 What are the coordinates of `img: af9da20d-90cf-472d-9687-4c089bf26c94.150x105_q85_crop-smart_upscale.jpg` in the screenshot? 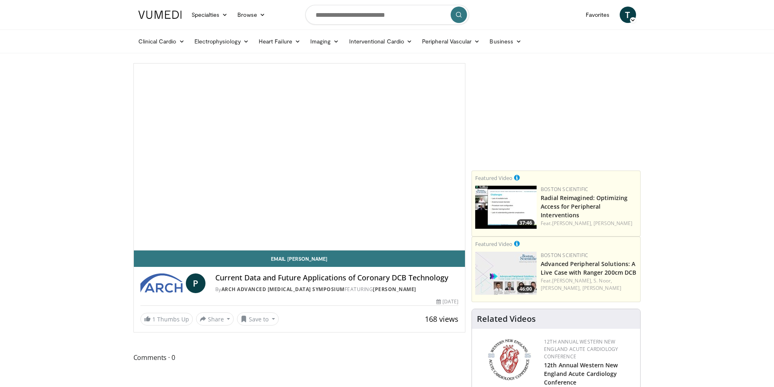 It's located at (506, 273).